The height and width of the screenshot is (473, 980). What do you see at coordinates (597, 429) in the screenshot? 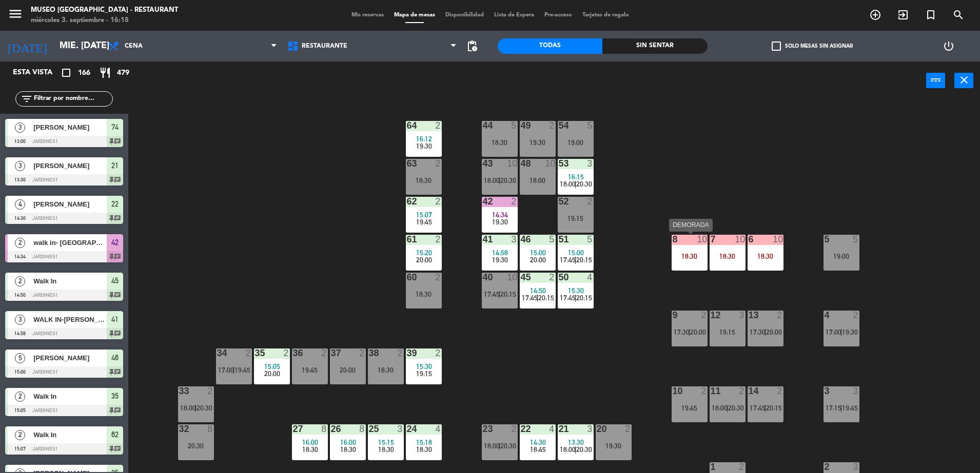
I see `div: 20` at bounding box center [597, 429].